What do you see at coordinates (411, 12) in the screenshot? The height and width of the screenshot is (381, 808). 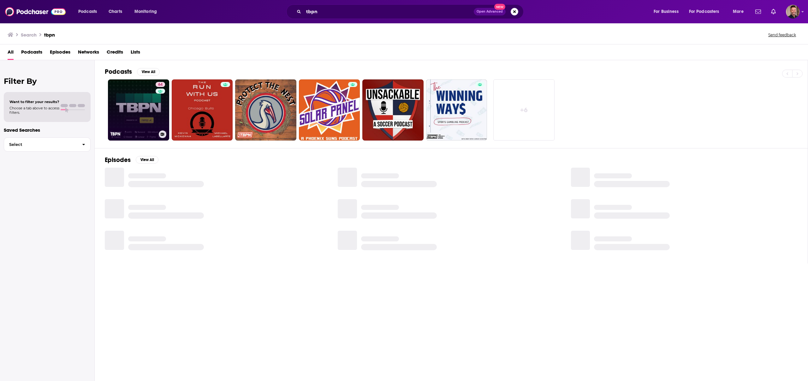 I see `div: Search podcasts, credits, & more...` at bounding box center [411, 12].